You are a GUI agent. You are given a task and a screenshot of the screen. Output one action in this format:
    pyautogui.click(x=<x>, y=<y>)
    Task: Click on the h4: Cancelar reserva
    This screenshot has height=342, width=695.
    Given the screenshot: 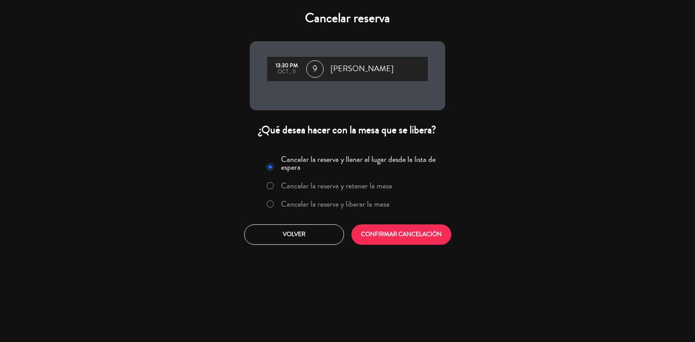 What is the action you would take?
    pyautogui.click(x=348, y=18)
    